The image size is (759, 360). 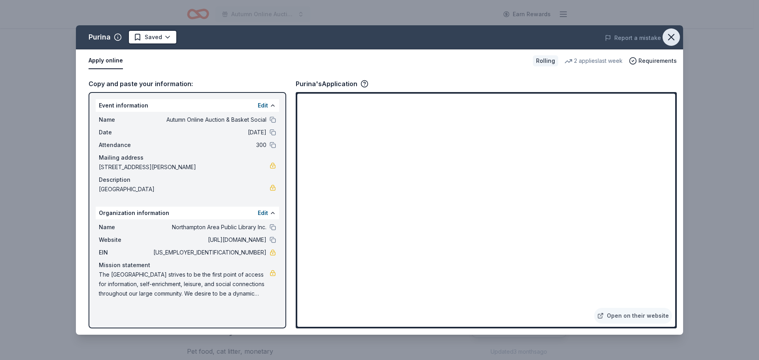 I want to click on span: Attendance, so click(x=125, y=145).